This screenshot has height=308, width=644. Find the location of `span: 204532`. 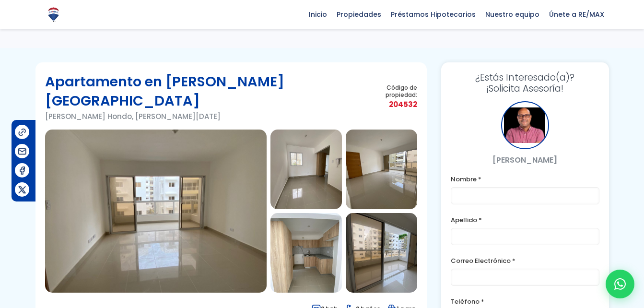

span: 204532 is located at coordinates (391, 104).